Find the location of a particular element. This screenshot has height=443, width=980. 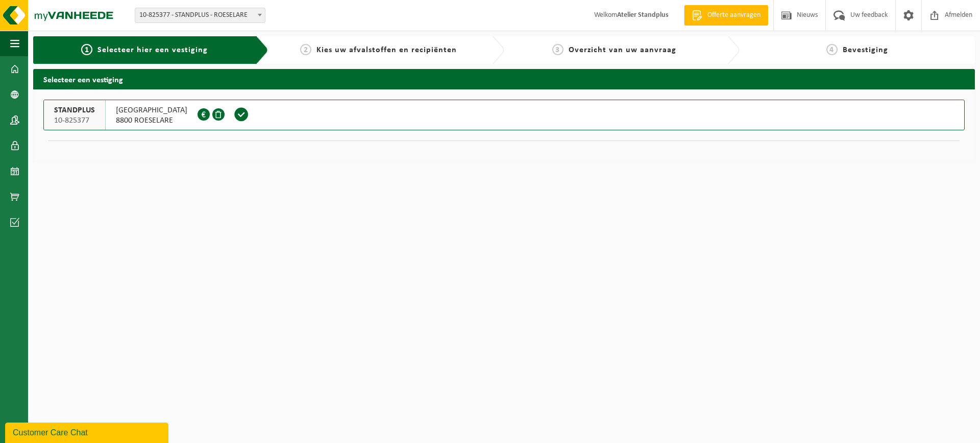

span: 8800 ROESELARE is located at coordinates (152, 120).